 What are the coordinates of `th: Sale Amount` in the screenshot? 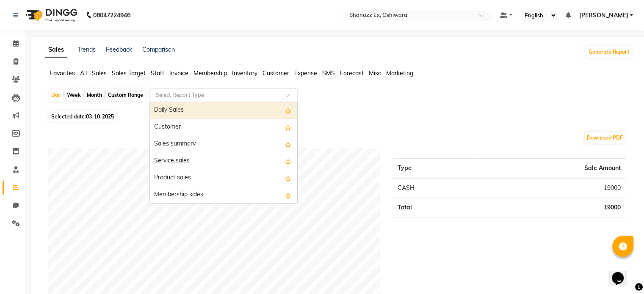 It's located at (552, 168).